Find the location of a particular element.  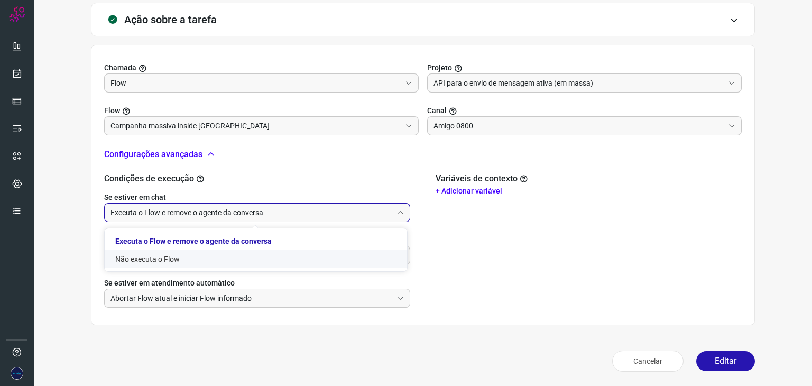

input: Você precisa criar/selecionar um Projeto. is located at coordinates (255, 126).